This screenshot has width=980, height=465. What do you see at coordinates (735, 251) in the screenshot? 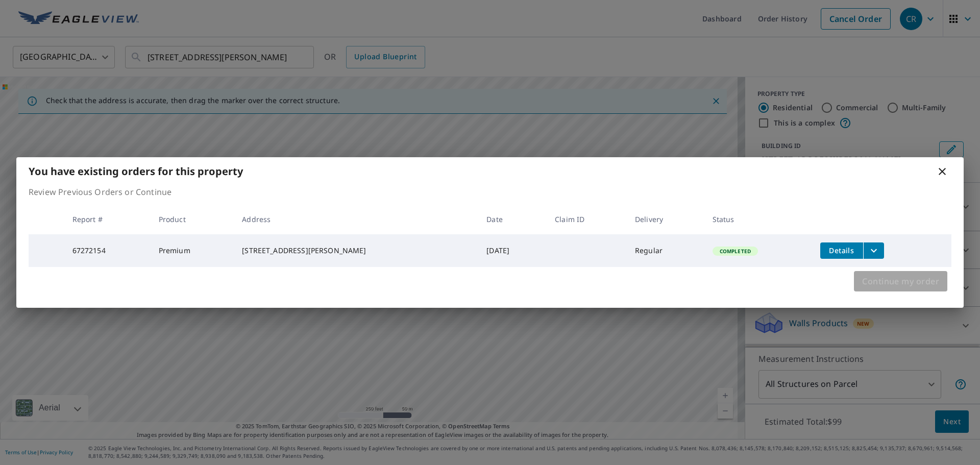
I see `span: Completed` at bounding box center [735, 251].